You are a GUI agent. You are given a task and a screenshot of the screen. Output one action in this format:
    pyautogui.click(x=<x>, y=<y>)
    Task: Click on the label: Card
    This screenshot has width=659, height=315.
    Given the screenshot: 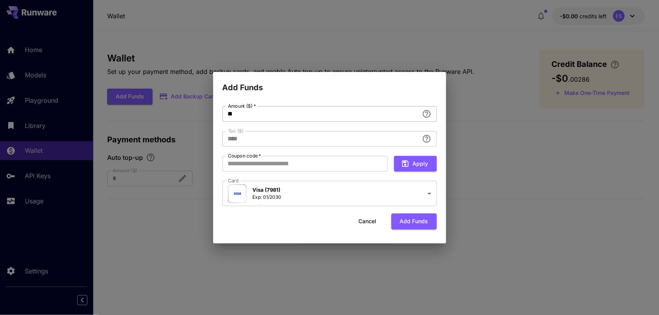 What is the action you would take?
    pyautogui.click(x=233, y=180)
    